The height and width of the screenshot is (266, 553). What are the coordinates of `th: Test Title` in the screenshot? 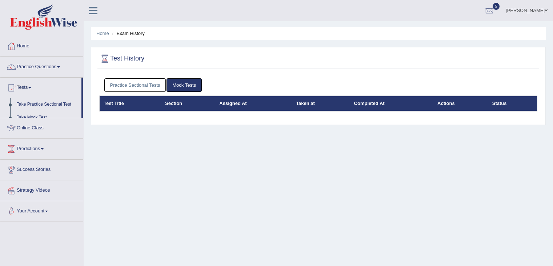 It's located at (131, 103).